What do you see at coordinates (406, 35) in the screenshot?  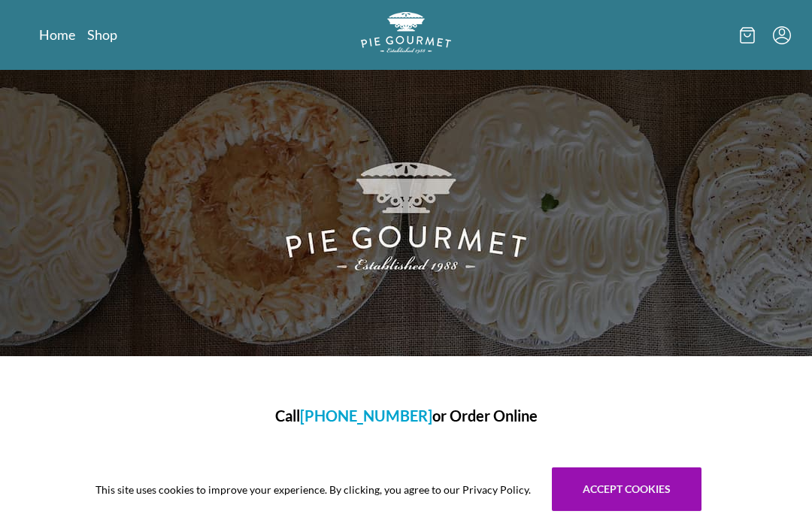 I see `a: Logo` at bounding box center [406, 35].